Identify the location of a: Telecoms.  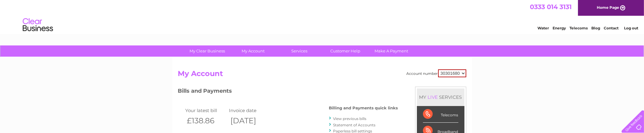
(578, 28).